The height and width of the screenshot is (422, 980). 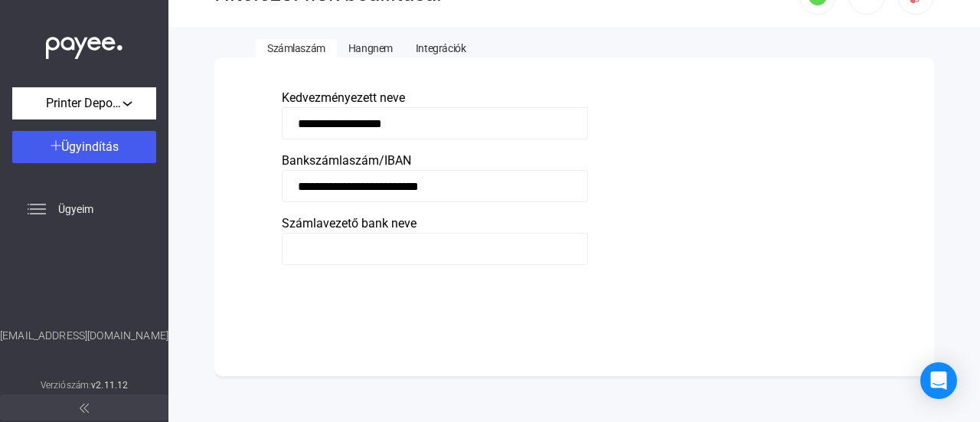 I want to click on span: Integrációk, so click(x=441, y=48).